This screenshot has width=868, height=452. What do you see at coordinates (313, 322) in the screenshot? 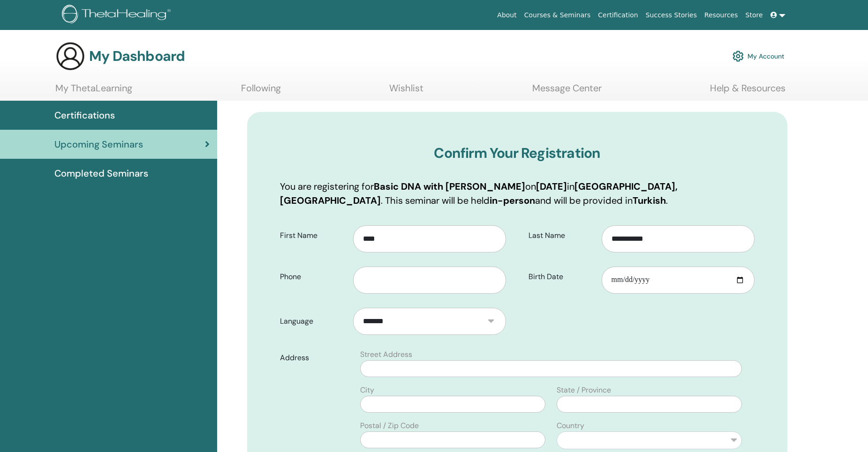
I see `label: Language` at bounding box center [313, 322].